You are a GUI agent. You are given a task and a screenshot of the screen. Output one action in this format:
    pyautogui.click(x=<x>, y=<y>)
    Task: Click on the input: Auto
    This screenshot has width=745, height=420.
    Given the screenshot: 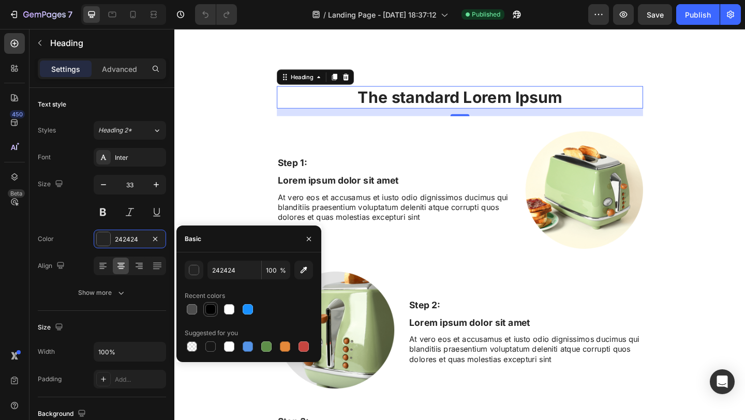 What is the action you would take?
    pyautogui.click(x=130, y=352)
    